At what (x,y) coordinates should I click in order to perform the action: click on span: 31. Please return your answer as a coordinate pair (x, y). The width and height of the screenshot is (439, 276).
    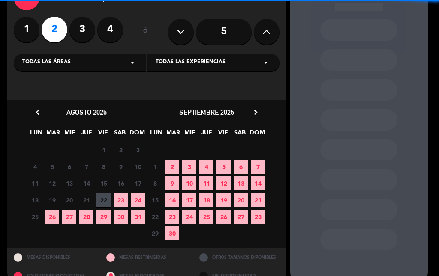
    Looking at the image, I should click on (138, 217).